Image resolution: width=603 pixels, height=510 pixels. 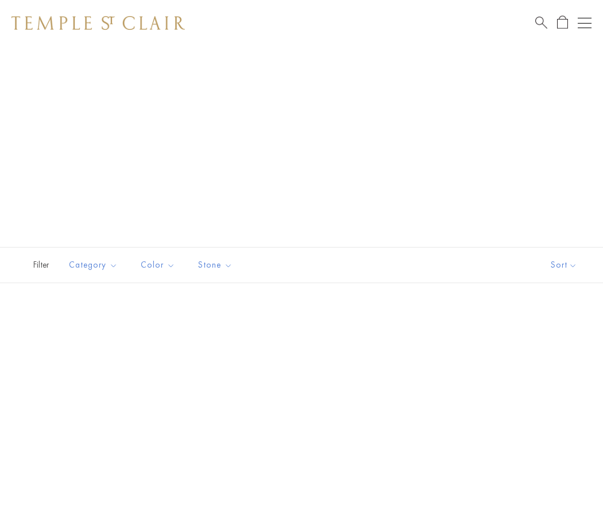 I want to click on button: Show sort by, so click(x=564, y=265).